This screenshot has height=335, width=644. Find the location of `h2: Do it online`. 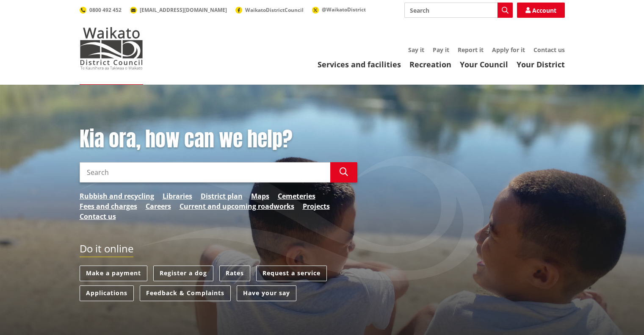

h2: Do it online is located at coordinates (106, 250).